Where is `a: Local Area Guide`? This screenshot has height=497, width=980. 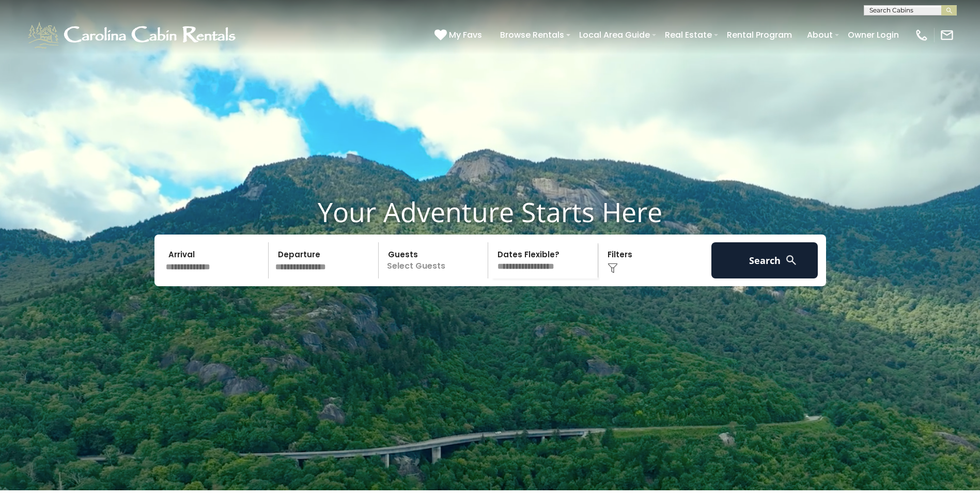
a: Local Area Guide is located at coordinates (614, 34).